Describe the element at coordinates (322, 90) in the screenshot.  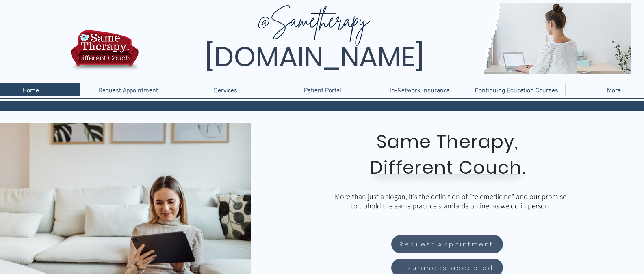
I see `a: Patient Portal` at that location.